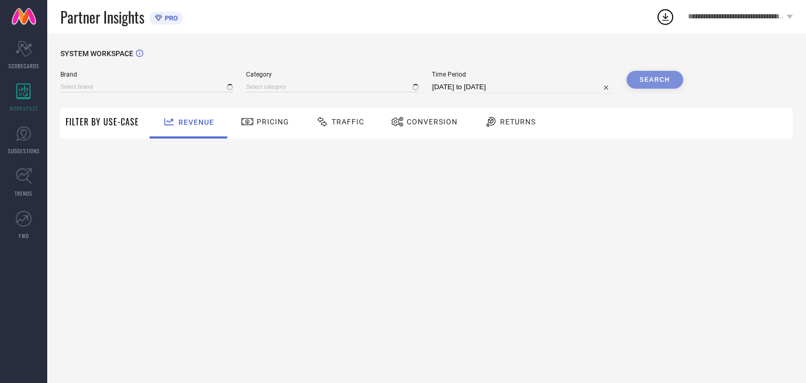 This screenshot has width=806, height=383. I want to click on span: SYSTEM WORKSPACE, so click(97, 54).